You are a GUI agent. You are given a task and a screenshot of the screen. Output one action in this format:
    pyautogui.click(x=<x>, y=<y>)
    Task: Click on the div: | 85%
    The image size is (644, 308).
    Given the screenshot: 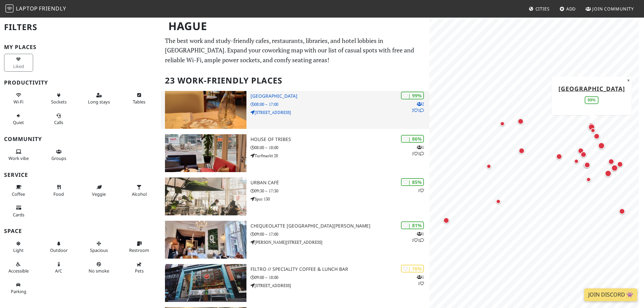 What is the action you would take?
    pyautogui.click(x=412, y=182)
    